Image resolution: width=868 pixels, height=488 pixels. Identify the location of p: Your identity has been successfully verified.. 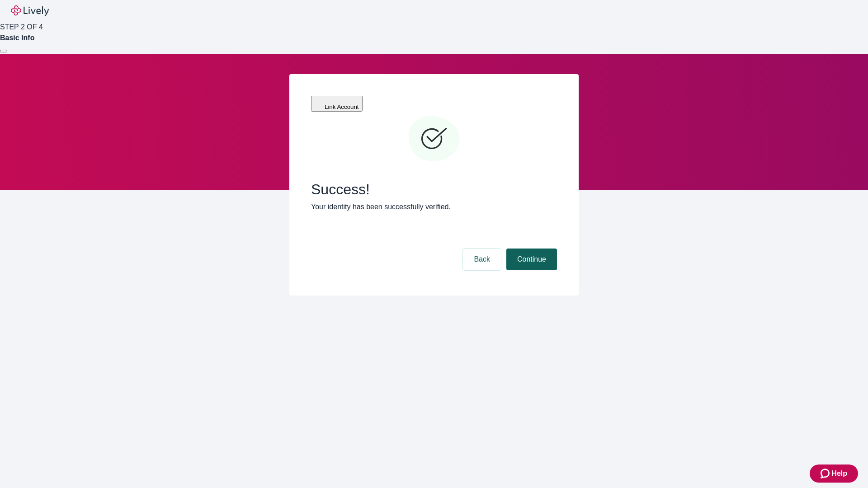
(434, 206).